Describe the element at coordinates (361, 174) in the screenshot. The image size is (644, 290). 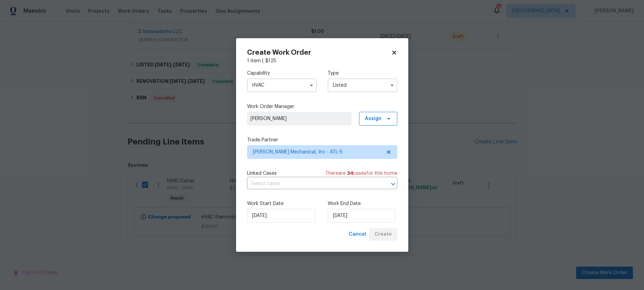
I see `span: There are case s for this home` at that location.